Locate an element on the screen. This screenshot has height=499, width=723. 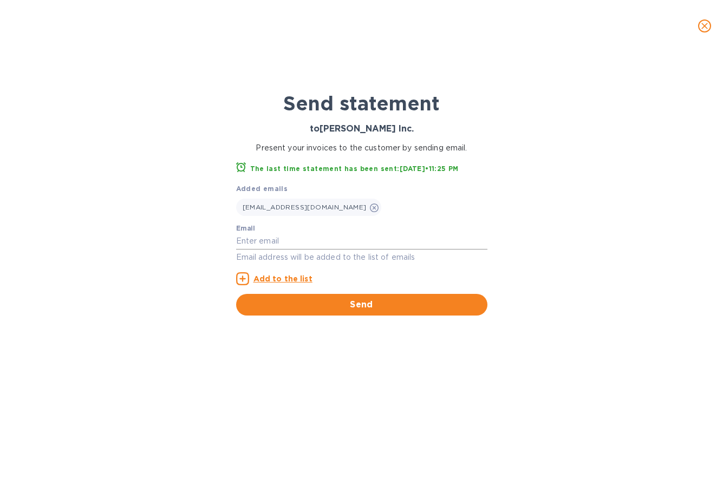
b: Added emails is located at coordinates (262, 189).